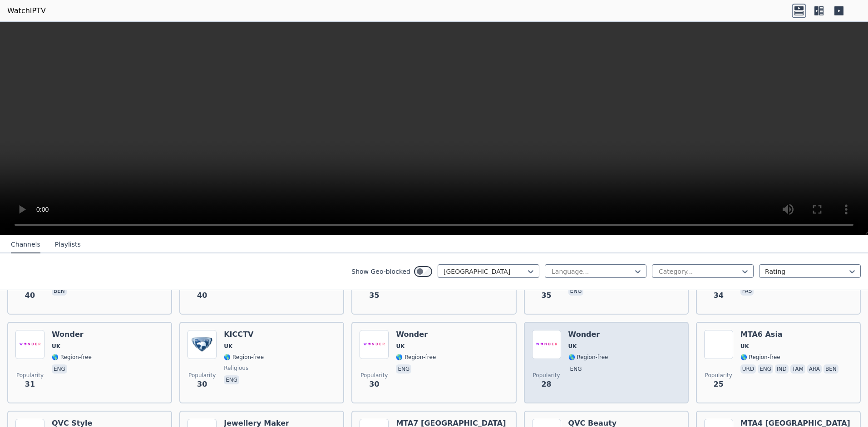 This screenshot has height=427, width=868. Describe the element at coordinates (30, 384) in the screenshot. I see `span: 31` at that location.